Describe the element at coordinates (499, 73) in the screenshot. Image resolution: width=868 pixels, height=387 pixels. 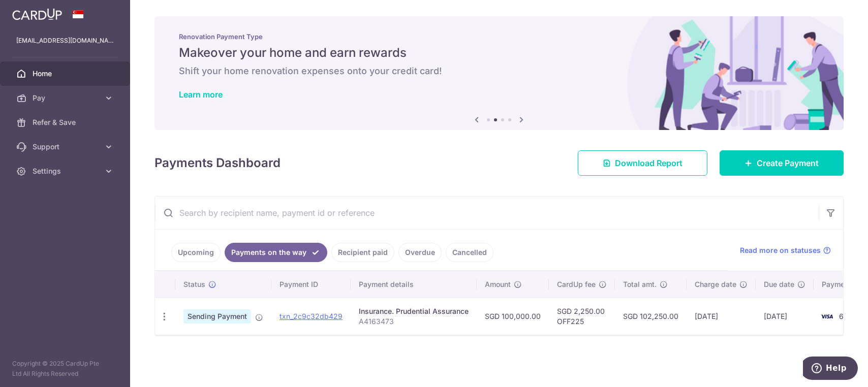
I see `img: Renovation banner` at that location.